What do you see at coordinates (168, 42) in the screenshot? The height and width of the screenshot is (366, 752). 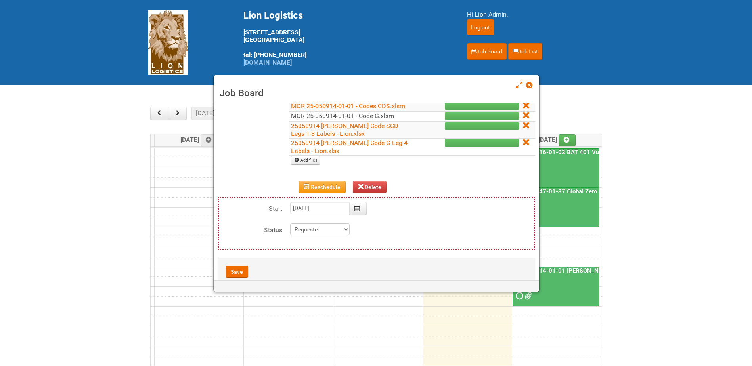 I see `img: Lion Logistics` at bounding box center [168, 42].